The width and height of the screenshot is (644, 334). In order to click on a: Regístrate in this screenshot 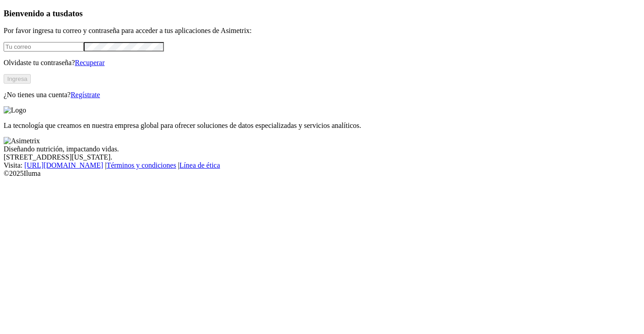, I will do `click(85, 94)`.